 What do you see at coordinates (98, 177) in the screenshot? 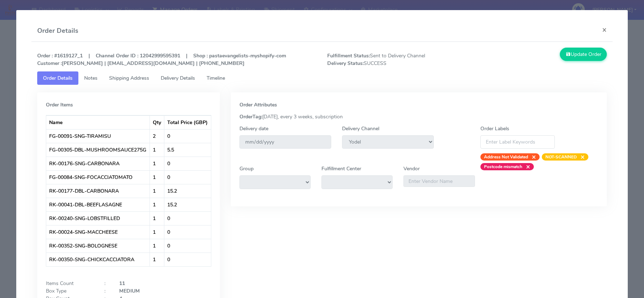
I see `td: FG-00084-SNG-FOCACCIATOMATO` at bounding box center [98, 177].